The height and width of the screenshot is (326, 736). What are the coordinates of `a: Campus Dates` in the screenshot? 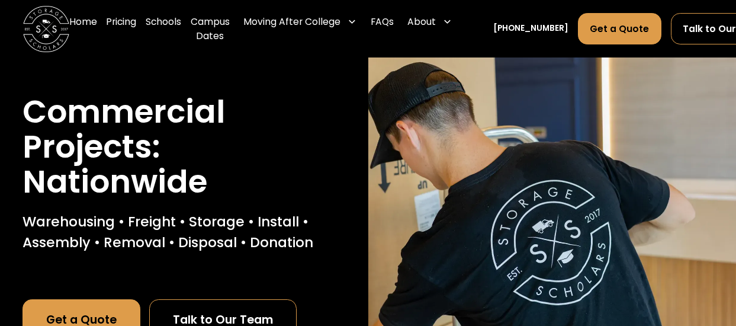 It's located at (210, 29).